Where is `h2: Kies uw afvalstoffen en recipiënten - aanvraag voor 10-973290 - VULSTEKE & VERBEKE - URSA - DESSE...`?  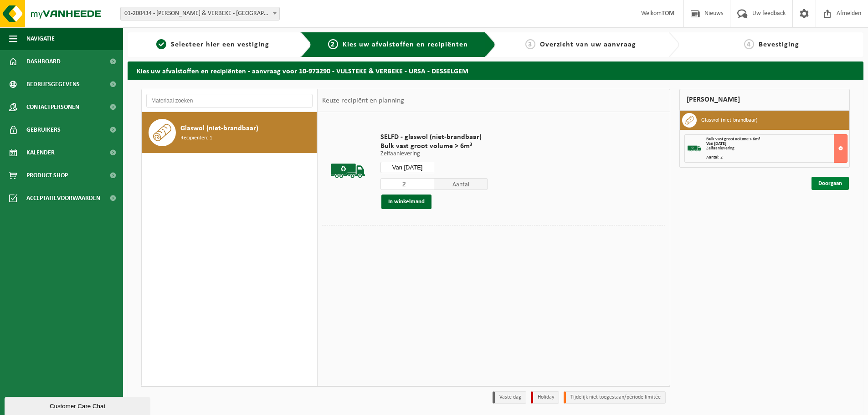 h2: Kies uw afvalstoffen en recipiënten - aanvraag voor 10-973290 - VULSTEKE & VERBEKE - URSA - DESSE... is located at coordinates (495, 71).